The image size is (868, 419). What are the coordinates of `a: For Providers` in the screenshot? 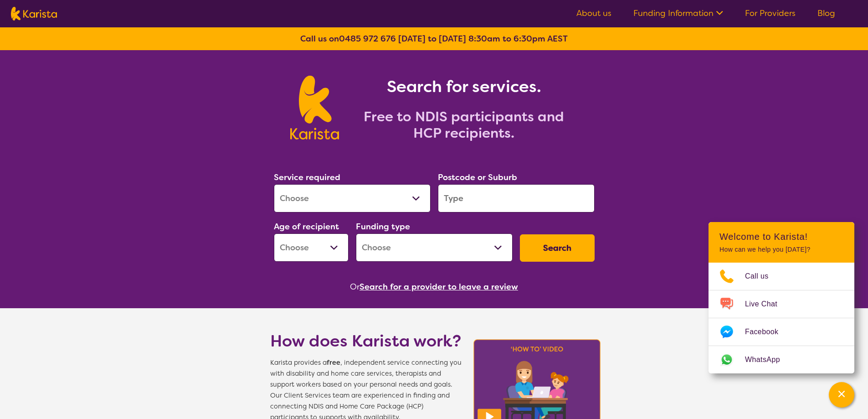 It's located at (770, 13).